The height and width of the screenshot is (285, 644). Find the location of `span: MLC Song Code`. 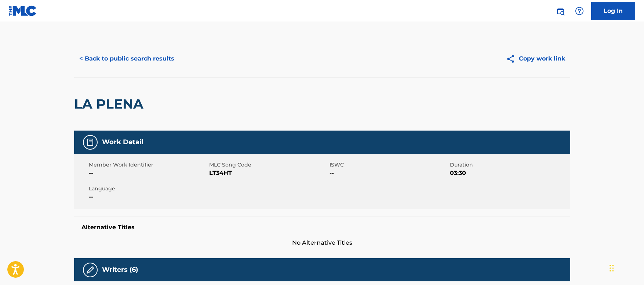

span: MLC Song Code is located at coordinates (268, 165).